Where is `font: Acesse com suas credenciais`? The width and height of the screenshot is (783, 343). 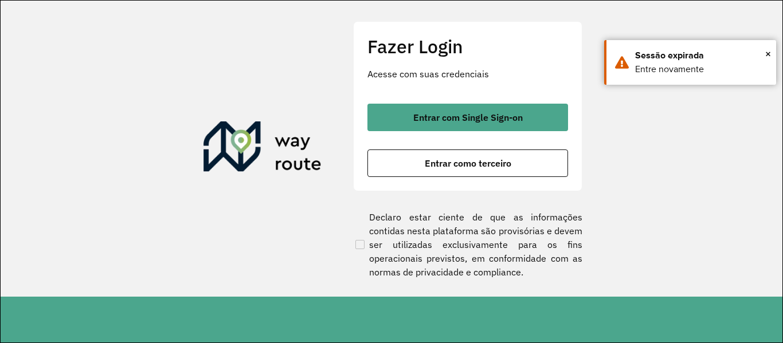 font: Acesse com suas credenciais is located at coordinates (428, 74).